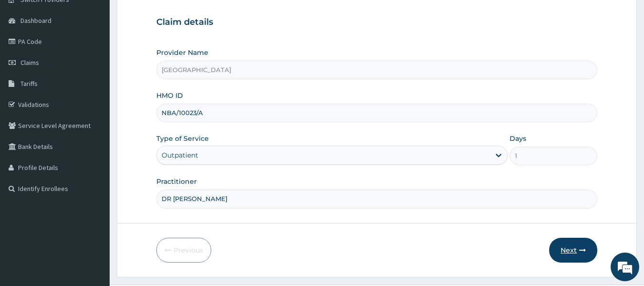  Describe the element at coordinates (30, 63) in the screenshot. I see `span: Claims` at that location.